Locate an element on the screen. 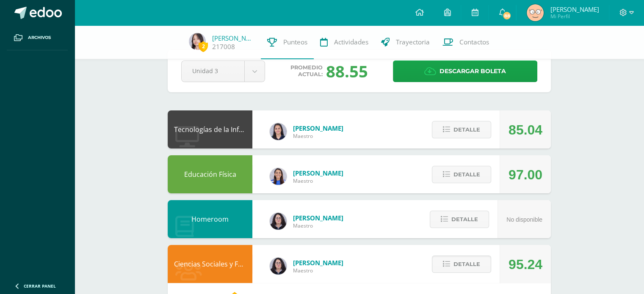 This screenshot has height=294, width=644. span: 88 is located at coordinates (507, 15).